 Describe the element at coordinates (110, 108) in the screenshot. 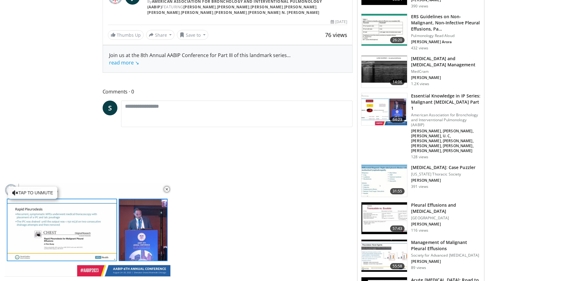

I see `span: S` at that location.